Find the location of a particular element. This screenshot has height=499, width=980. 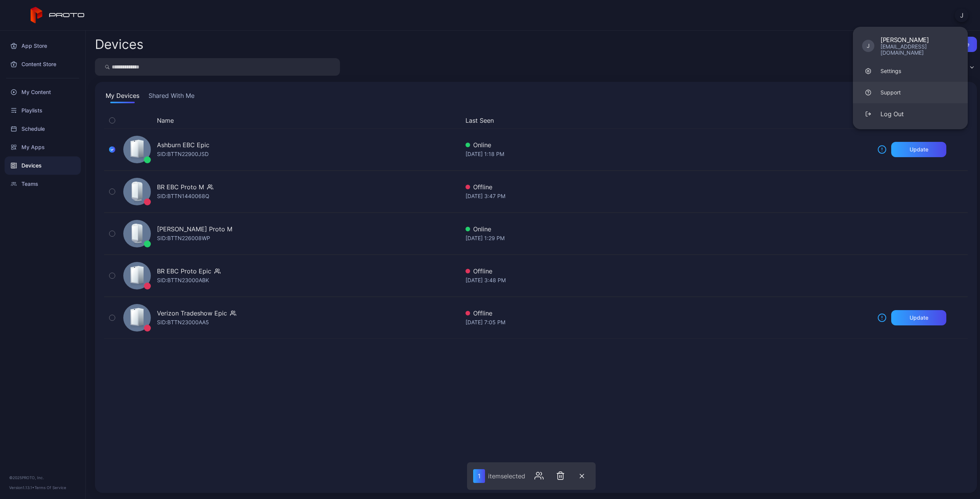

a: Devices is located at coordinates (43, 166).